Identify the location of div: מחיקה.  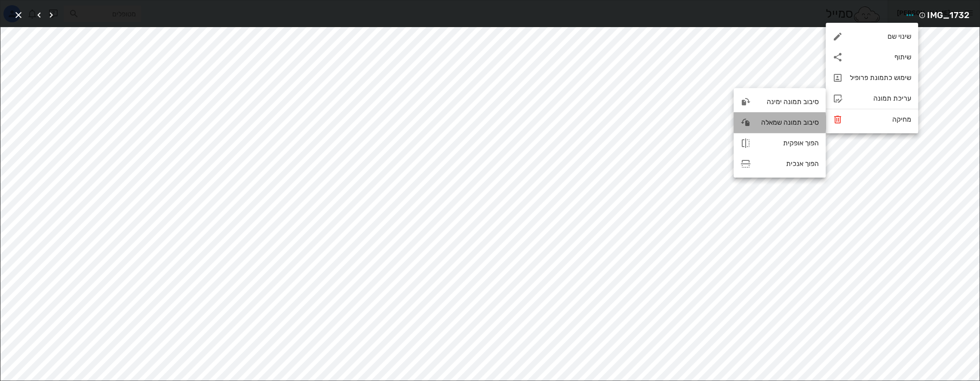
(881, 119).